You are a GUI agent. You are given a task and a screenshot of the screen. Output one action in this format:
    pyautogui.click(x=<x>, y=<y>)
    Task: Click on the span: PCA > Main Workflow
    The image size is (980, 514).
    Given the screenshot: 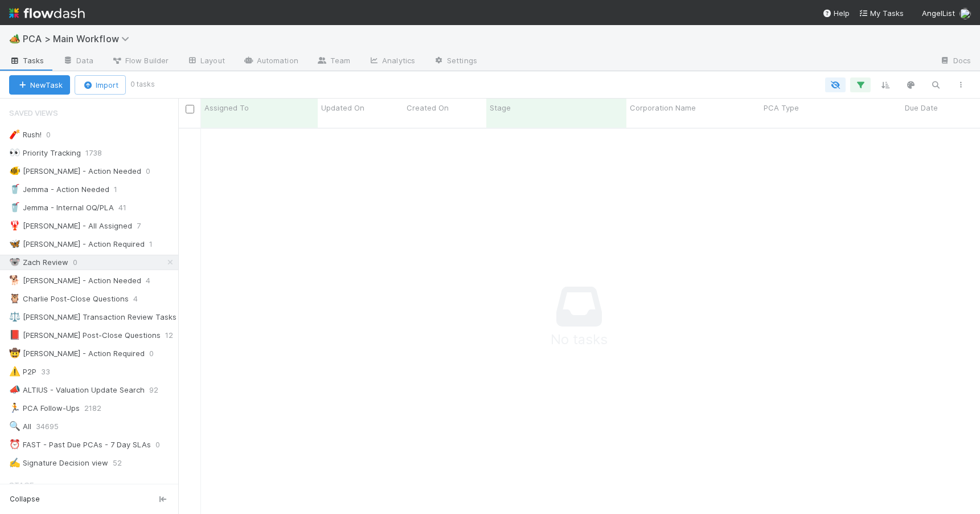 What is the action you would take?
    pyautogui.click(x=79, y=39)
    